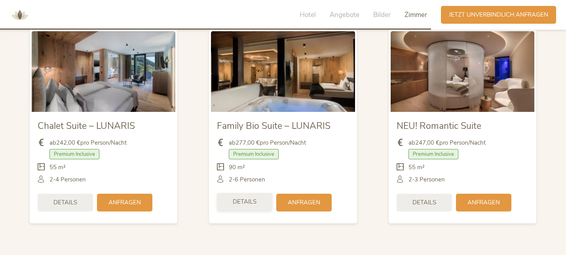 This screenshot has width=566, height=270. I want to click on img: Family Bio Suite – LUNARIS, so click(282, 72).